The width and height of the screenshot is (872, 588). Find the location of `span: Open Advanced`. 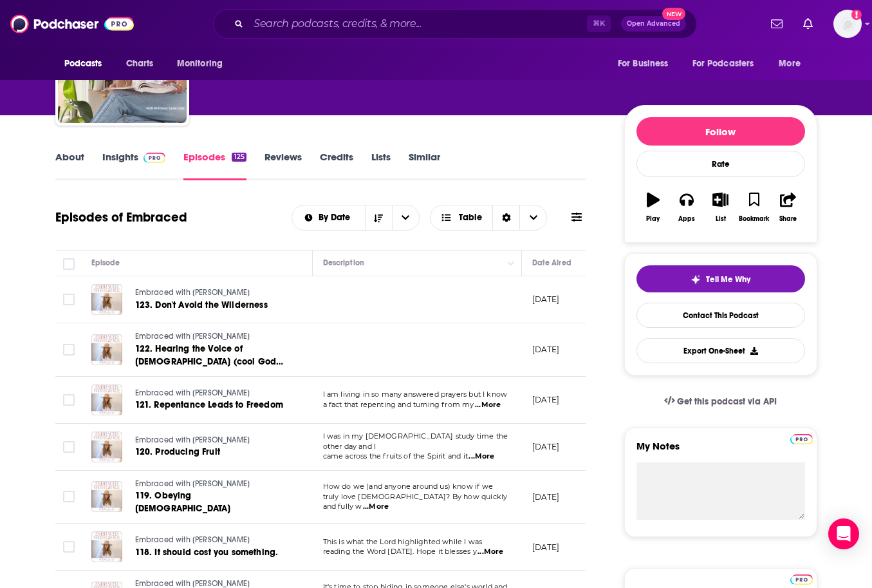

span: Open Advanced is located at coordinates (653, 24).